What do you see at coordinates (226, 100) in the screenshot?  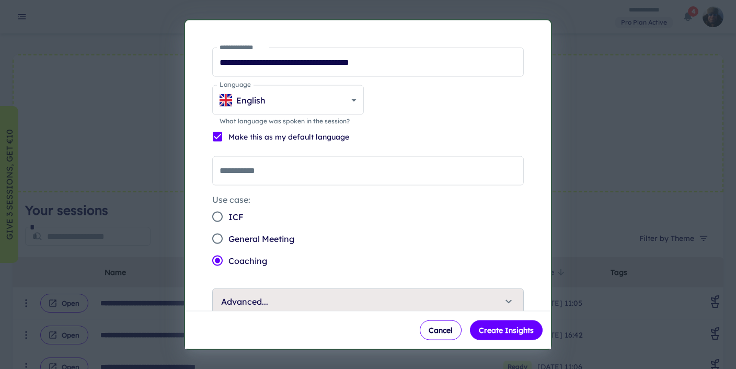 I see `img: GB` at bounding box center [226, 100].